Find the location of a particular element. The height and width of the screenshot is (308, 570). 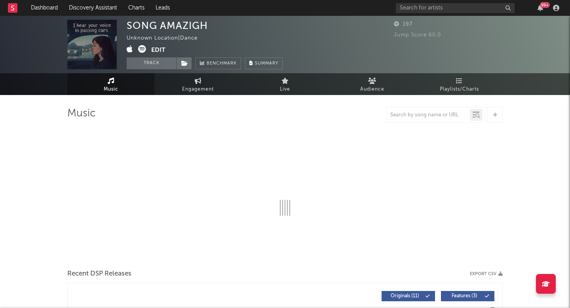

div: Unknown Location | Dance is located at coordinates (167, 38).